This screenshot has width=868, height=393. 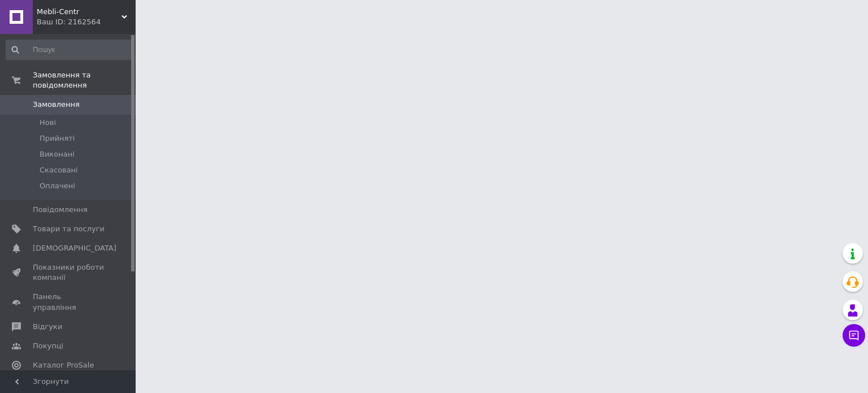 I want to click on div: Ваш ID: 2162564, so click(x=86, y=22).